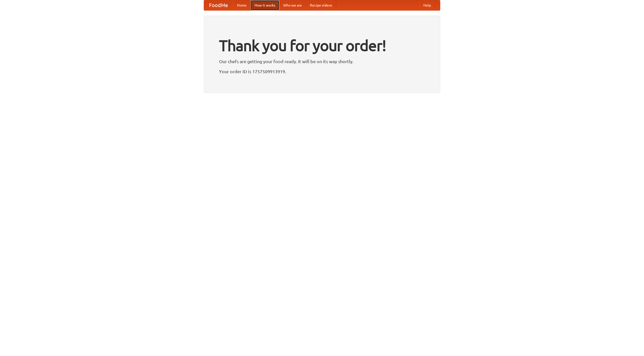  Describe the element at coordinates (322, 62) in the screenshot. I see `p: Our chefs are getting your food ready. It will be on its way shortly.` at that location.